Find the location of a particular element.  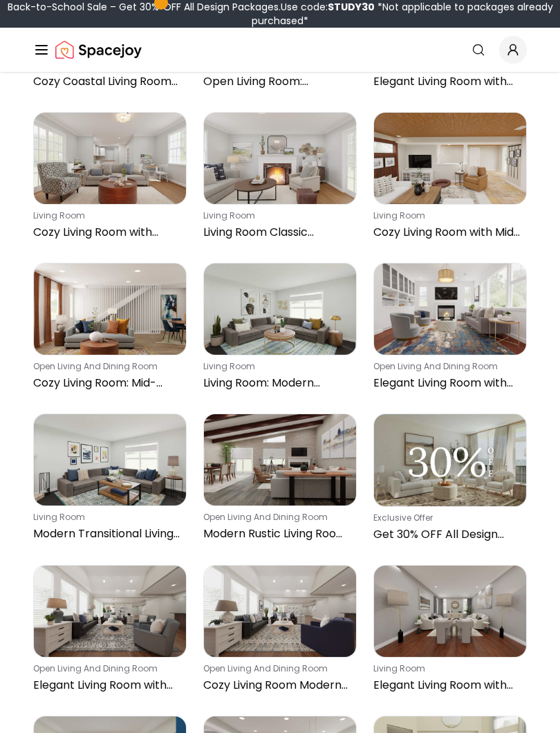

img: Cozy Living Room with Mid-Century Modern Charm is located at coordinates (450, 158).